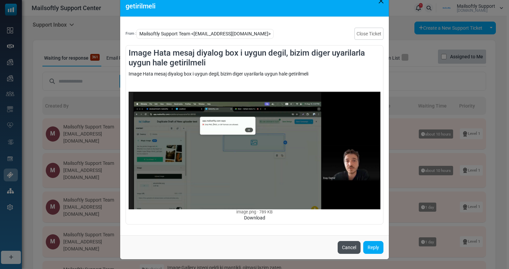  What do you see at coordinates (255, 146) in the screenshot?
I see `div: Image Hata mesaj diyalog box i uygun degil, bizim diger uyarilarla uygun hale getirilmeli` at bounding box center [255, 146].